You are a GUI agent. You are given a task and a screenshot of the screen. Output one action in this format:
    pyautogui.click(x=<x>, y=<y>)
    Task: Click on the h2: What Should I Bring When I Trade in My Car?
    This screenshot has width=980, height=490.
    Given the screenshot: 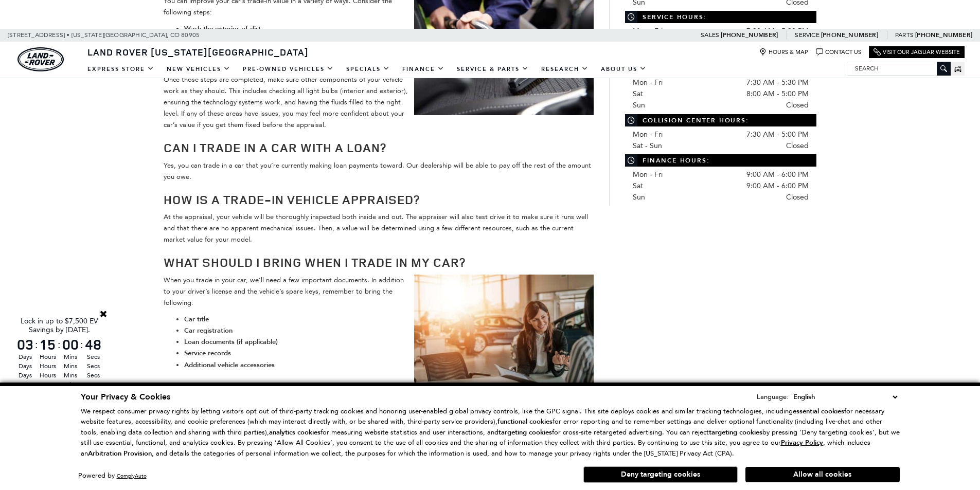 What is the action you would take?
    pyautogui.click(x=379, y=262)
    